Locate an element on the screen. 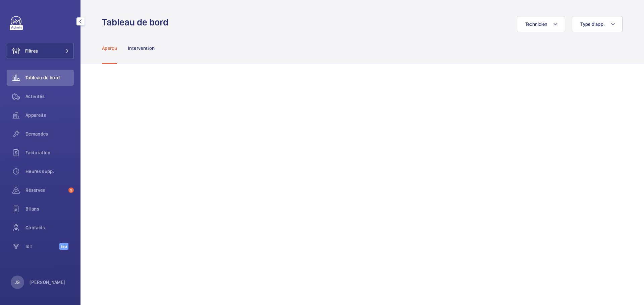 The height and width of the screenshot is (305, 644). span: Appareils is located at coordinates (49, 115).